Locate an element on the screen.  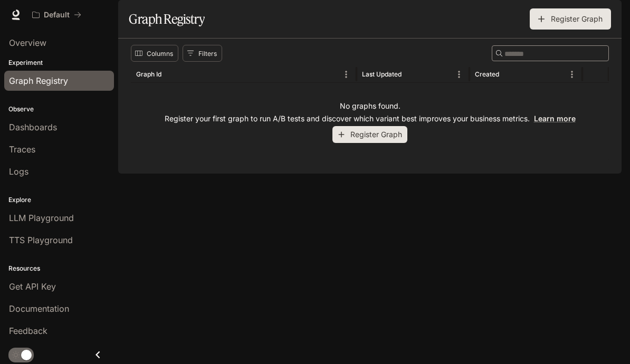
button: Show filters is located at coordinates (202, 53).